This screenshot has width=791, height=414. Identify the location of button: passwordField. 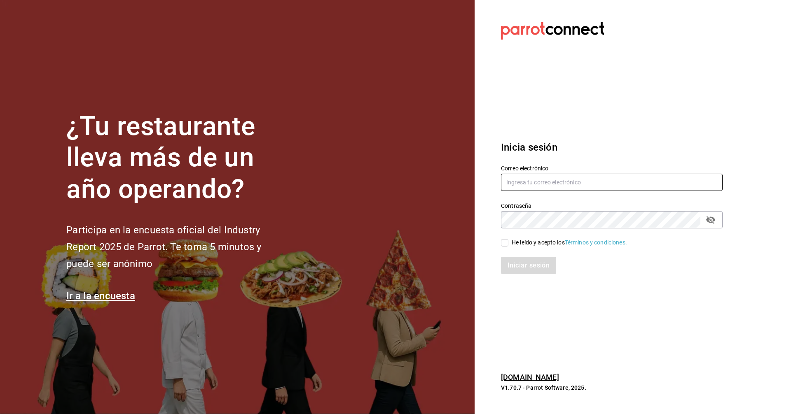
(710, 220).